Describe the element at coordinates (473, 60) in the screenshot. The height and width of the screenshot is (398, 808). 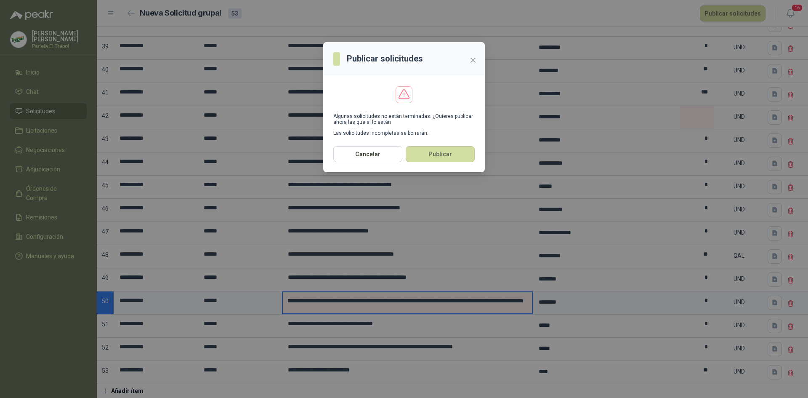
I see `span: close` at that location.